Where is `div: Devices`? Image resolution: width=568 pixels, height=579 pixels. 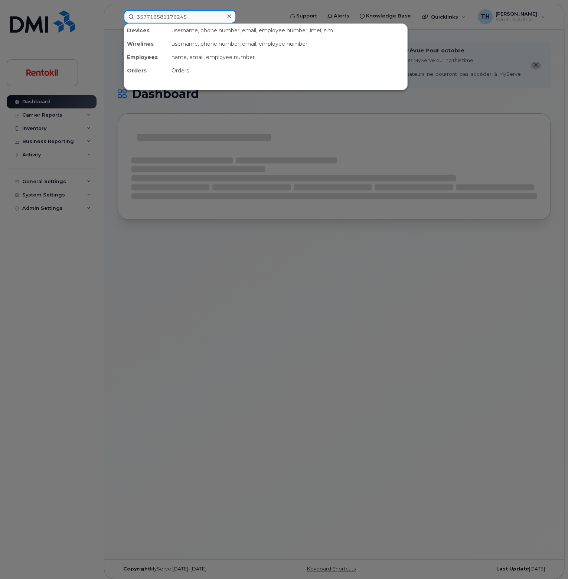 div: Devices is located at coordinates (146, 30).